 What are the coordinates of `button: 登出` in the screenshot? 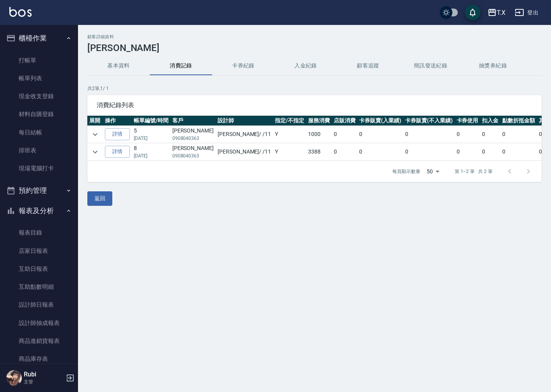 It's located at (526, 12).